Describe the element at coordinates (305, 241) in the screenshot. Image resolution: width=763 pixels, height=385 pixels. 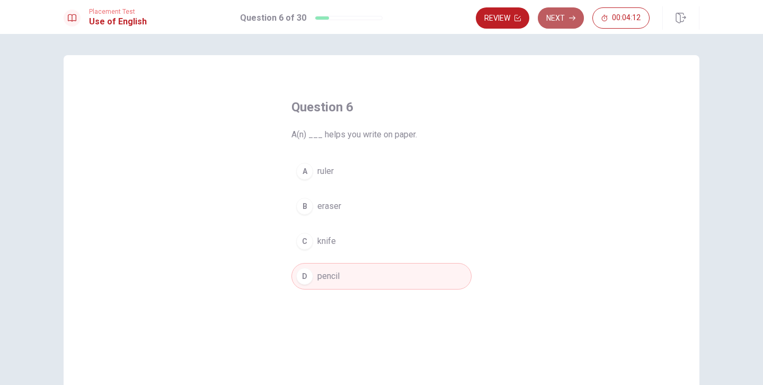
I see `div: C` at that location.